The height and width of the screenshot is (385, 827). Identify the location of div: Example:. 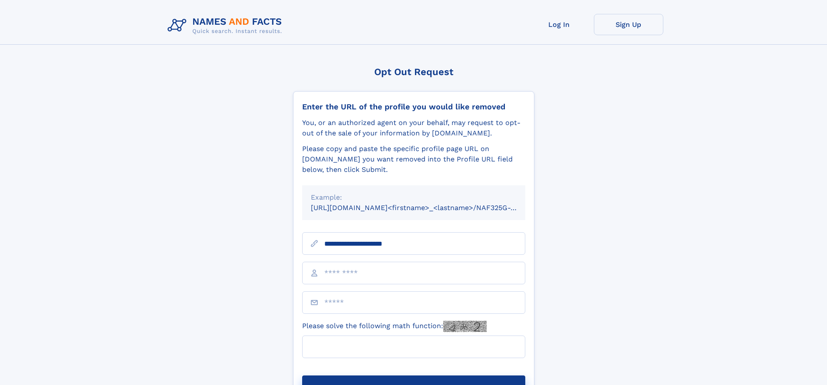
(414, 198).